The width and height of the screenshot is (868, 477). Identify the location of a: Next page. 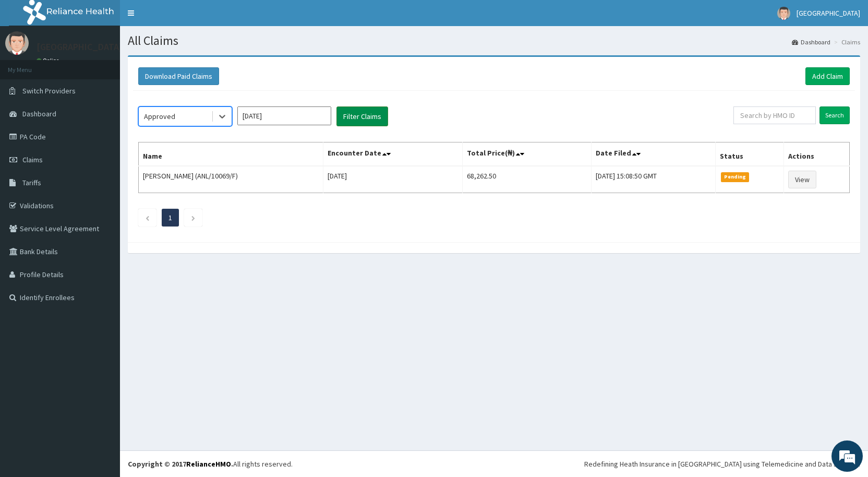
(193, 217).